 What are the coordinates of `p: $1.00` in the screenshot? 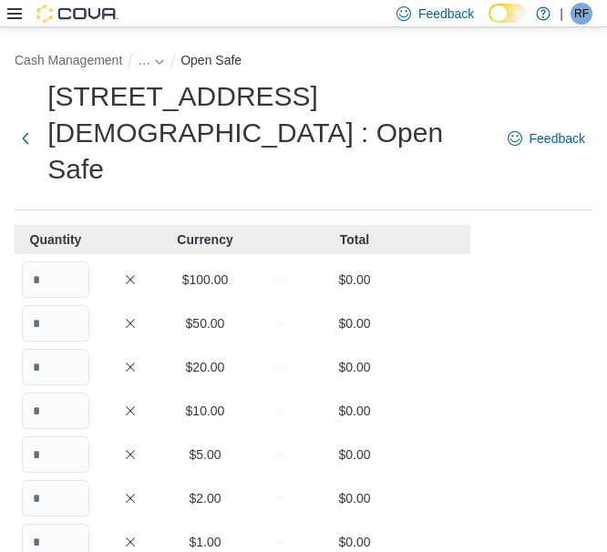 It's located at (205, 542).